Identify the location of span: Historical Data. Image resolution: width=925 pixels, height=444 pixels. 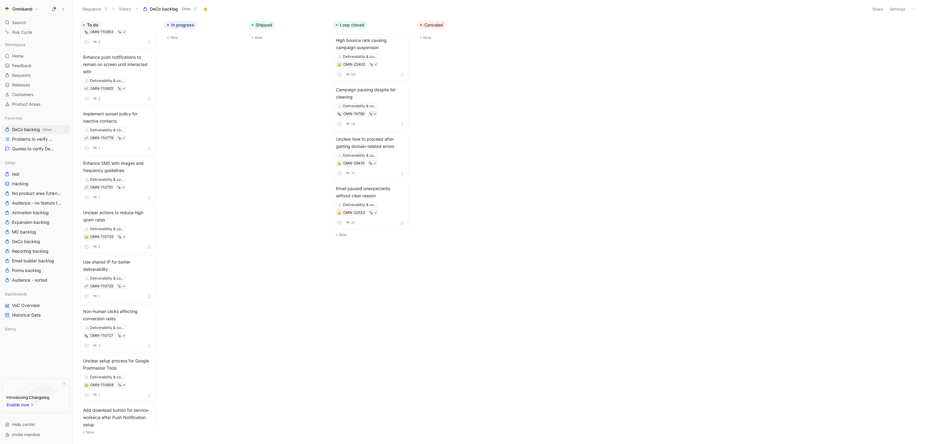
(26, 315).